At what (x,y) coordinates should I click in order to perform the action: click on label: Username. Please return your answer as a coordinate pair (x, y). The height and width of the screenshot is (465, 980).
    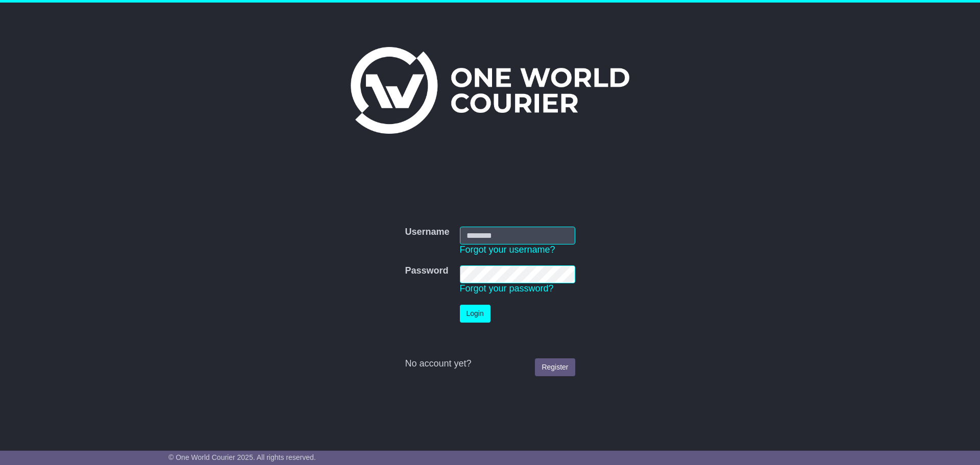
    Looking at the image, I should click on (427, 232).